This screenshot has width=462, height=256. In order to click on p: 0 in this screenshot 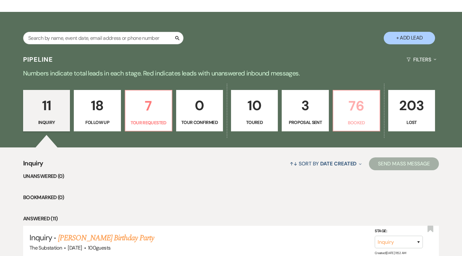, I will do `click(200, 105)`.